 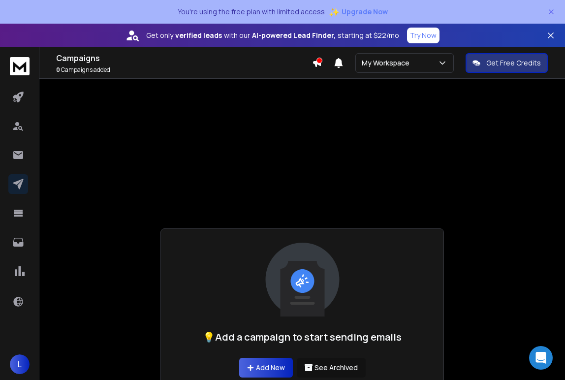 What do you see at coordinates (294, 35) in the screenshot?
I see `strong: AI-powered Lead Finder,` at bounding box center [294, 35].